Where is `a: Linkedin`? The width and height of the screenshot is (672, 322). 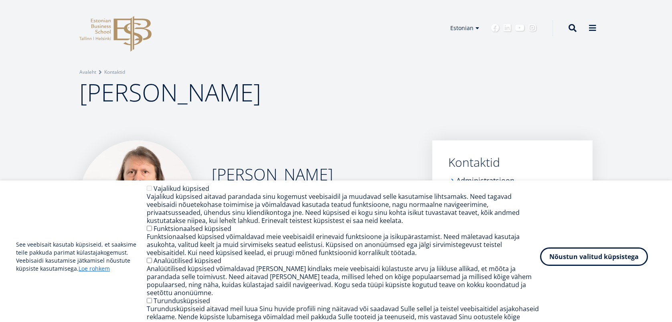 a: Linkedin is located at coordinates (508, 28).